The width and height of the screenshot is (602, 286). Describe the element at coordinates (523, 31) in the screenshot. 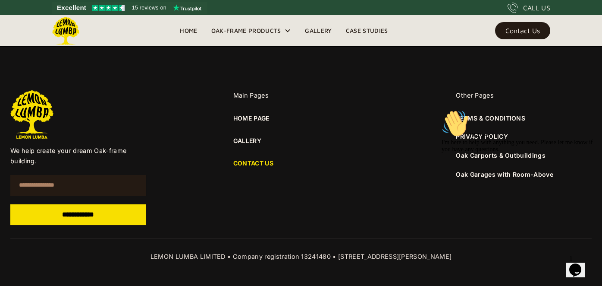

I see `a: Contact Us` at that location.